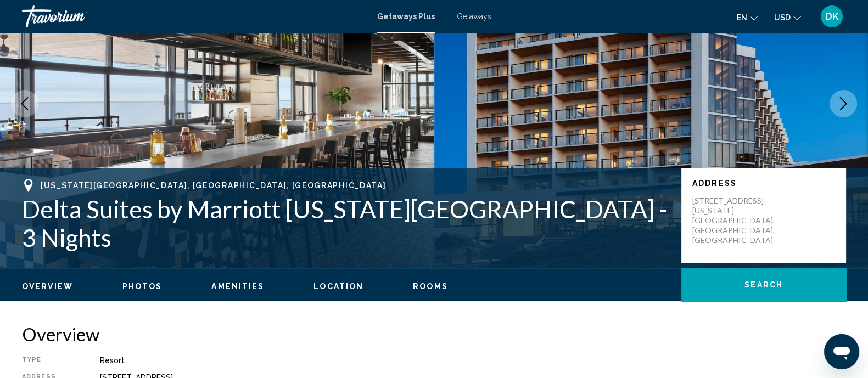 The height and width of the screenshot is (378, 868). What do you see at coordinates (431, 286) in the screenshot?
I see `button: Rooms` at bounding box center [431, 286].